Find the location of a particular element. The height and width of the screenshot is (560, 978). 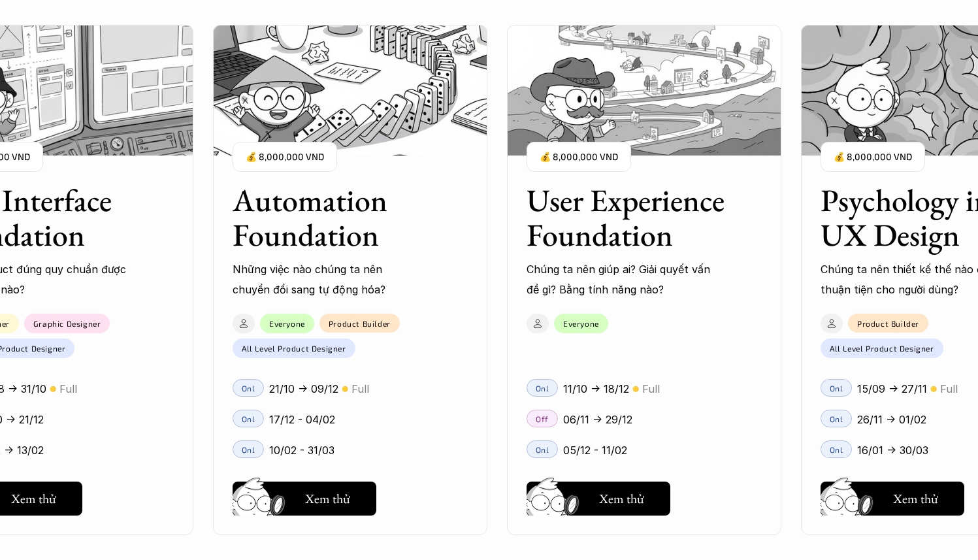

p: 15/09 -> 27/11 is located at coordinates (892, 389).